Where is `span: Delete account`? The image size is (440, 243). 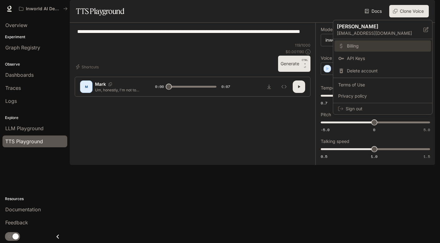 span: Delete account is located at coordinates (387, 71).